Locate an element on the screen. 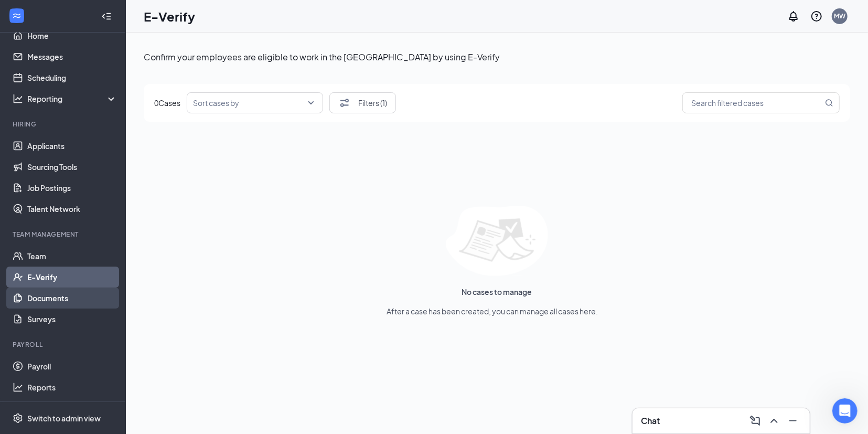 The width and height of the screenshot is (868, 434). div: Reporting is located at coordinates (72, 99).